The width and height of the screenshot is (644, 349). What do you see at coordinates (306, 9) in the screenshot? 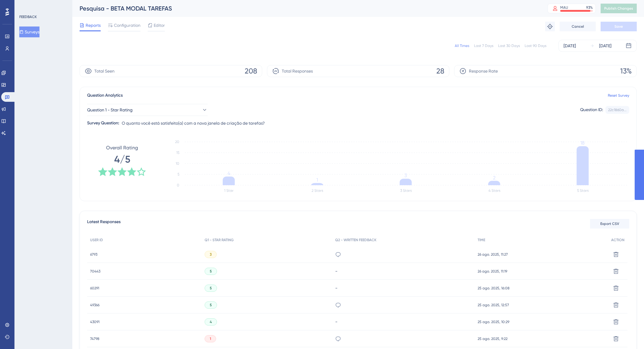
I see `div: Pesquisa - BETA MODAL TAREFAS` at bounding box center [306, 9].